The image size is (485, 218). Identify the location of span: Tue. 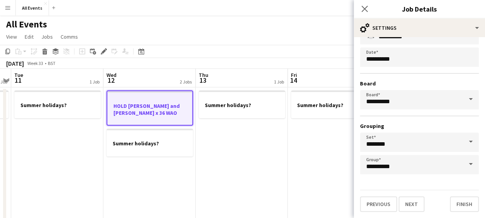
(19, 75).